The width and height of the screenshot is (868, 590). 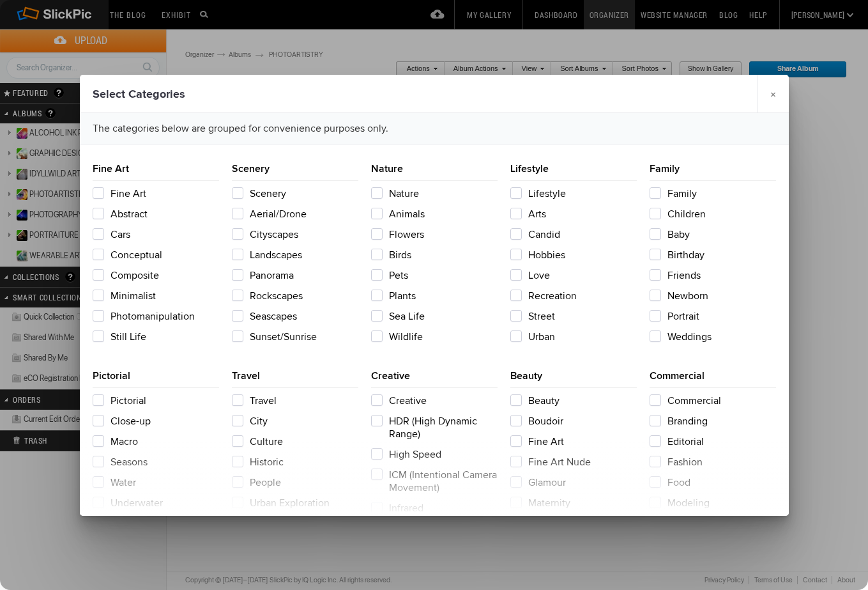 I want to click on span: Minimalist, so click(x=163, y=296).